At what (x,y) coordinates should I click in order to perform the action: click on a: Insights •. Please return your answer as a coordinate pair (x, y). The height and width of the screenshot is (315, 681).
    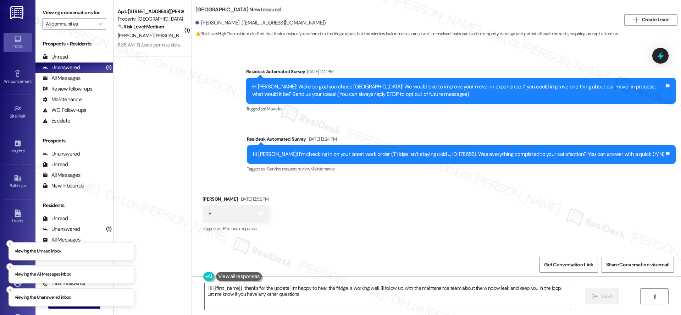
    Looking at the image, I should click on (18, 147).